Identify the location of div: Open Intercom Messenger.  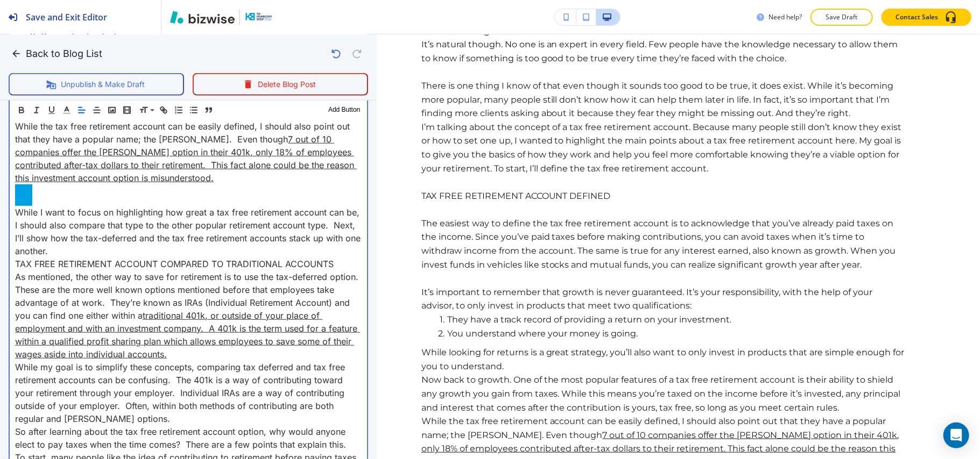
(956, 435).